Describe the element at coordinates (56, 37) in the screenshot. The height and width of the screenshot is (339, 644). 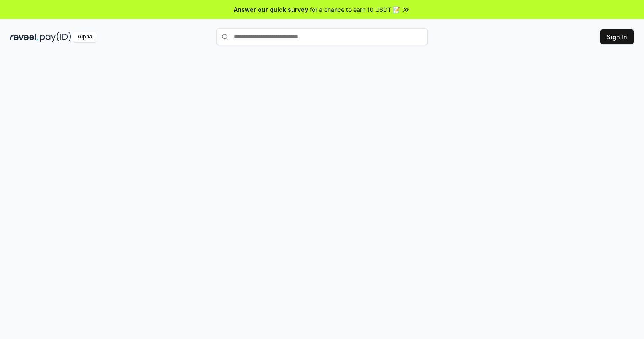
I see `img: pay_id` at that location.